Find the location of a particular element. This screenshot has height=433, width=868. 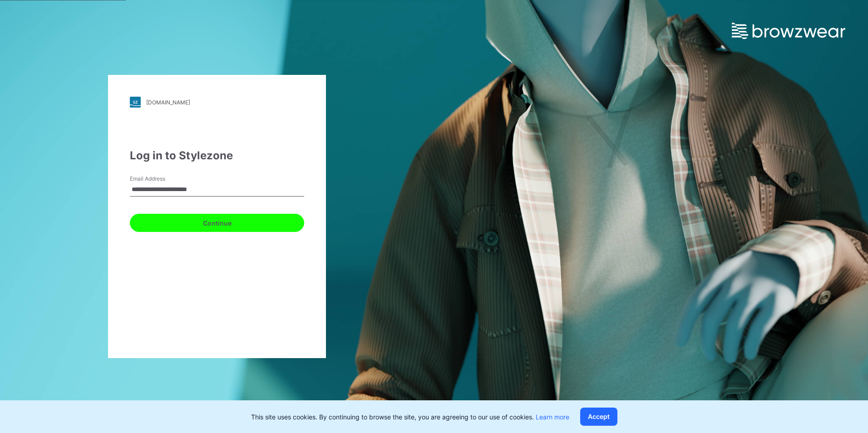

div: Log in to Stylezone is located at coordinates (217, 156).